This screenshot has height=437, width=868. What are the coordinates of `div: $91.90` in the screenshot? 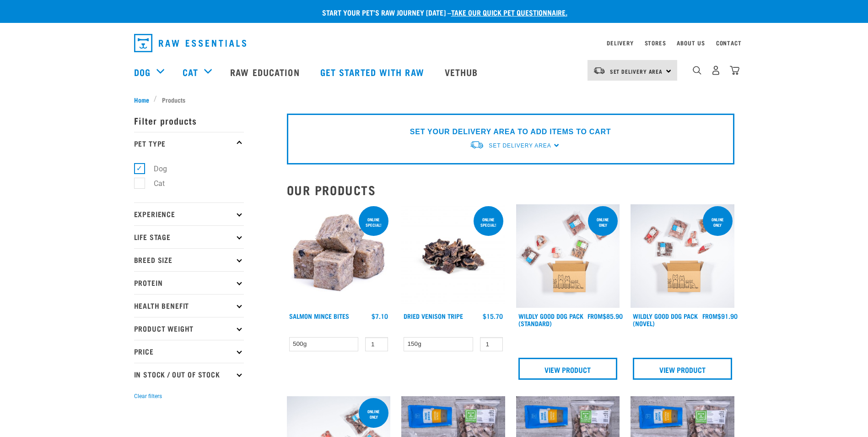 It's located at (720, 316).